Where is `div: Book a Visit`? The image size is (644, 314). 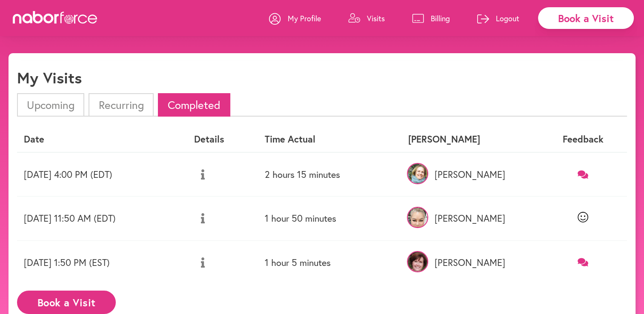
div: Book a Visit is located at coordinates (586, 18).